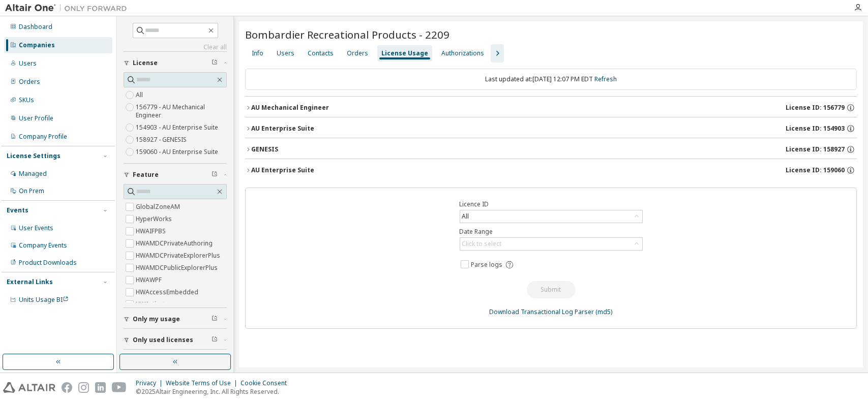 The width and height of the screenshot is (868, 402). Describe the element at coordinates (34, 156) in the screenshot. I see `div: License Settings` at that location.